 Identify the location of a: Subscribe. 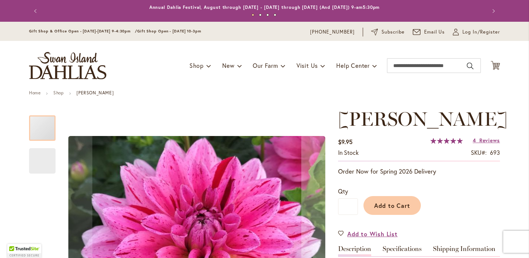
(388, 32).